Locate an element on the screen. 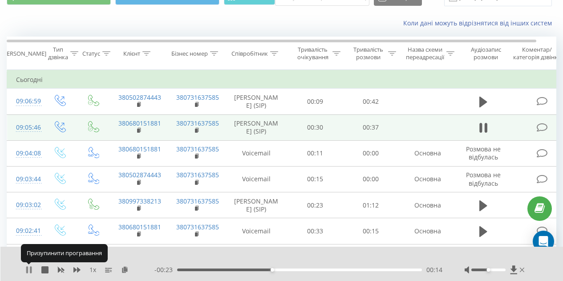  span: - 00:23 is located at coordinates (166, 270).